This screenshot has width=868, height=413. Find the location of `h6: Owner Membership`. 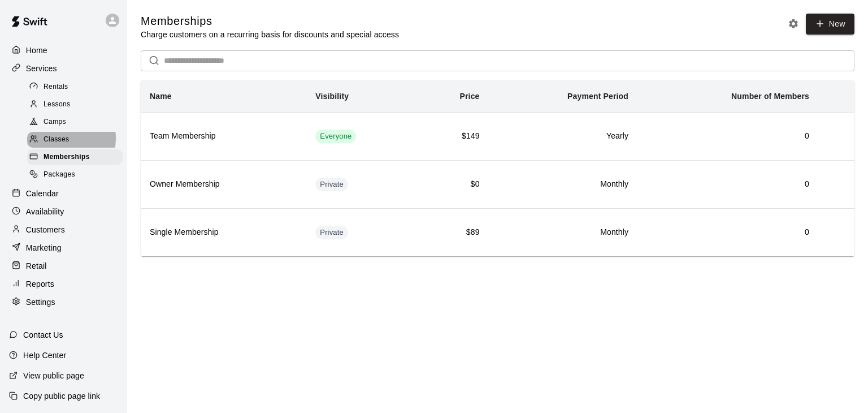

h6: Owner Membership is located at coordinates (223, 184).